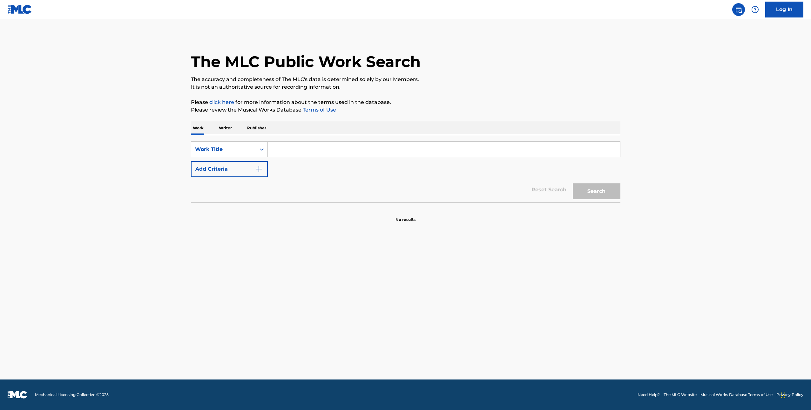 This screenshot has width=811, height=410. What do you see at coordinates (406, 172) in the screenshot?
I see `form: Search Form` at bounding box center [406, 172].